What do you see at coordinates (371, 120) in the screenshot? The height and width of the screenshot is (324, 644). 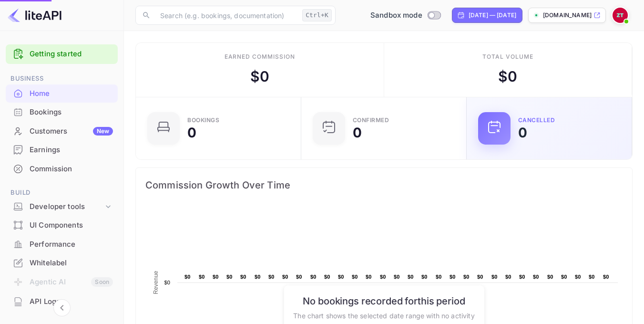 I see `div: Confirmed` at bounding box center [371, 120].